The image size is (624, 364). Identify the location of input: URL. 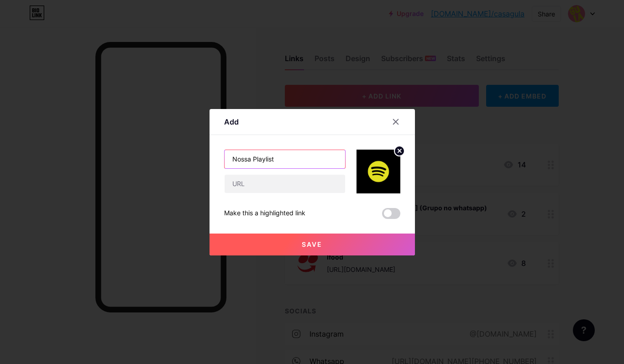
(285, 184).